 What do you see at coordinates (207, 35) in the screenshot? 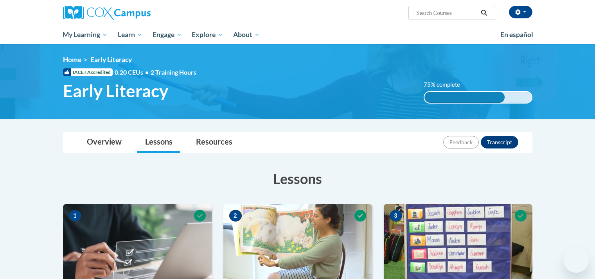
I see `span: Explore` at bounding box center [207, 35].